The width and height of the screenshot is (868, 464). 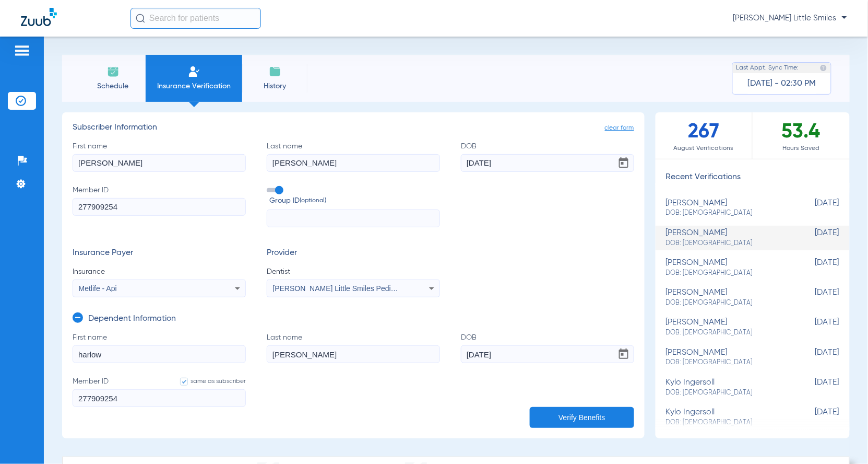 What do you see at coordinates (159, 207) in the screenshot?
I see `input: Member ID` at bounding box center [159, 207].